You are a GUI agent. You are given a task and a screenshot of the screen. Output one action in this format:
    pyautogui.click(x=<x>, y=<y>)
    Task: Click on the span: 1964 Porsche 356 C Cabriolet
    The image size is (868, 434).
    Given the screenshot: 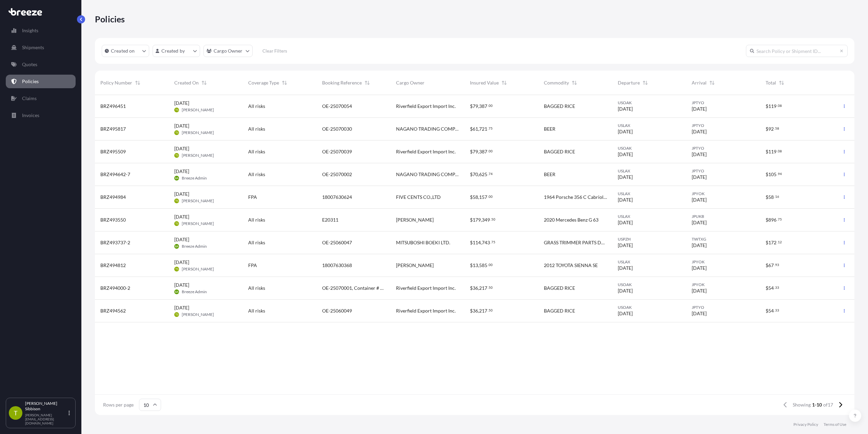 What is the action you would take?
    pyautogui.click(x=575, y=197)
    